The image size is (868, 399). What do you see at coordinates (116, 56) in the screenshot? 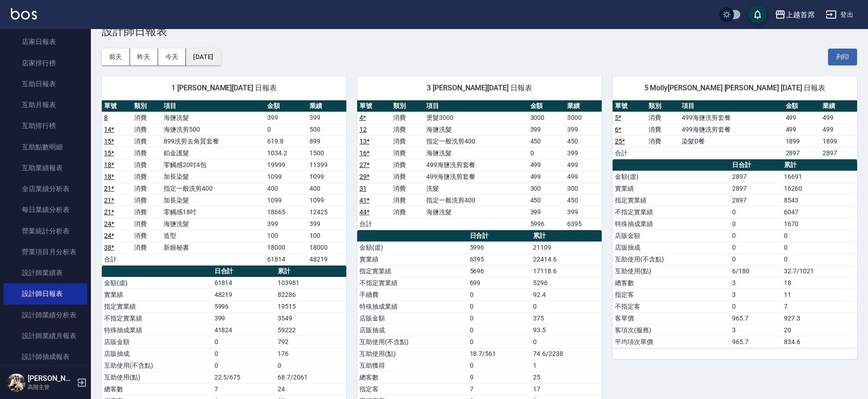
I see `button: 前天` at bounding box center [116, 56].